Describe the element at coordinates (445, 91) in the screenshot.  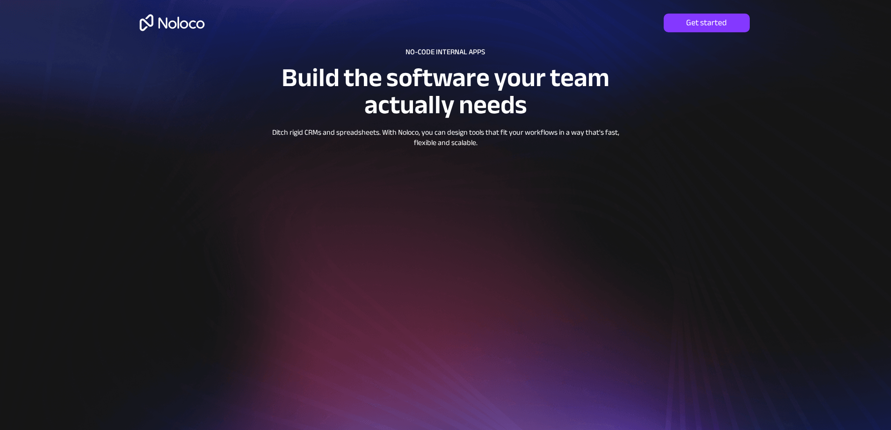
I see `span: Build the software your team actually needs` at that location.